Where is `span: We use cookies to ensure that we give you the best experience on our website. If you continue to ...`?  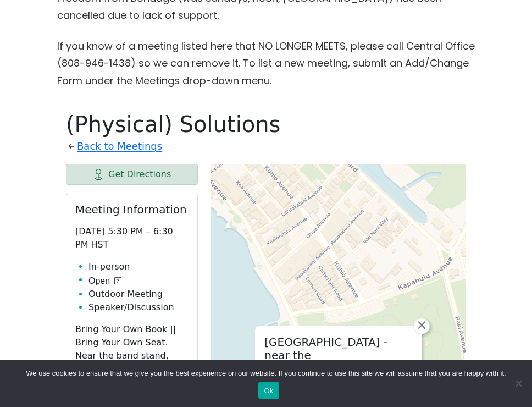
span: We use cookies to ensure that we give you the best experience on our website. If you continue to ... is located at coordinates (265, 373).